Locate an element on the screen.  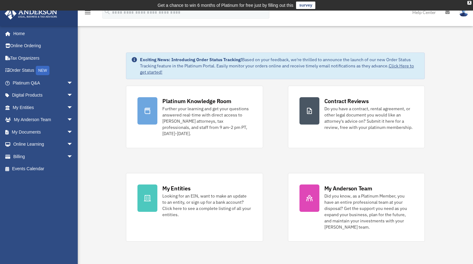
img: Anderson Advisors Platinum Portal is located at coordinates (31, 13).